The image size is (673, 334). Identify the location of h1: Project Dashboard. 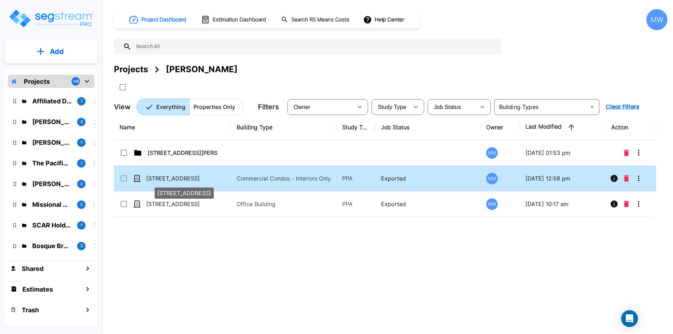
(164, 20).